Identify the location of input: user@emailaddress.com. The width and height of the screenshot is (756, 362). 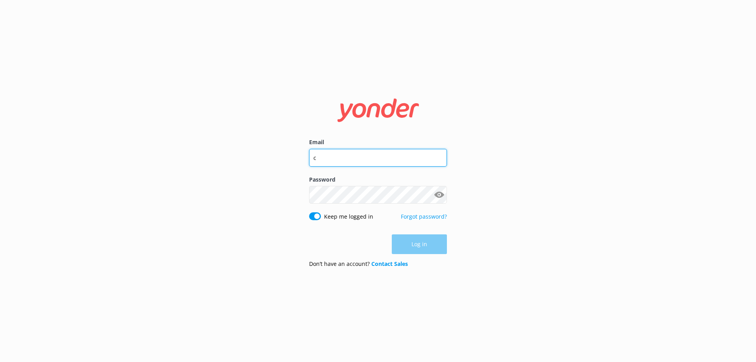
(378, 158).